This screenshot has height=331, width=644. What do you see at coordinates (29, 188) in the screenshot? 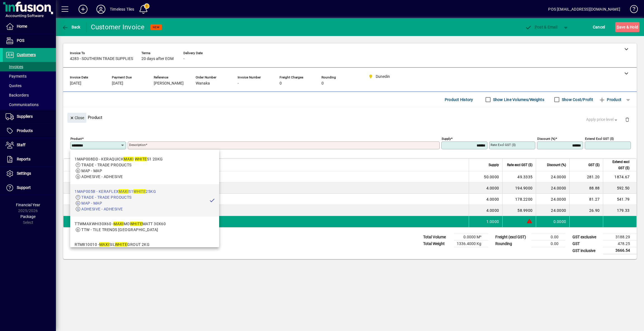
I see `a: Support` at bounding box center [29, 188].